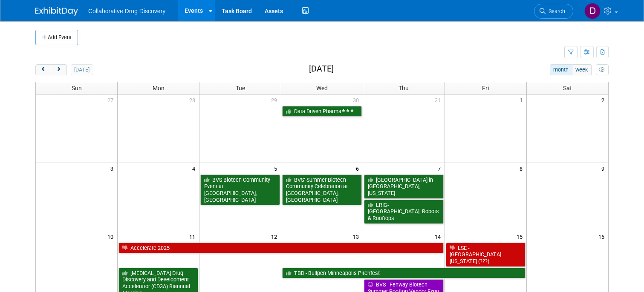  What do you see at coordinates (59, 70) in the screenshot?
I see `button: next` at bounding box center [59, 70].